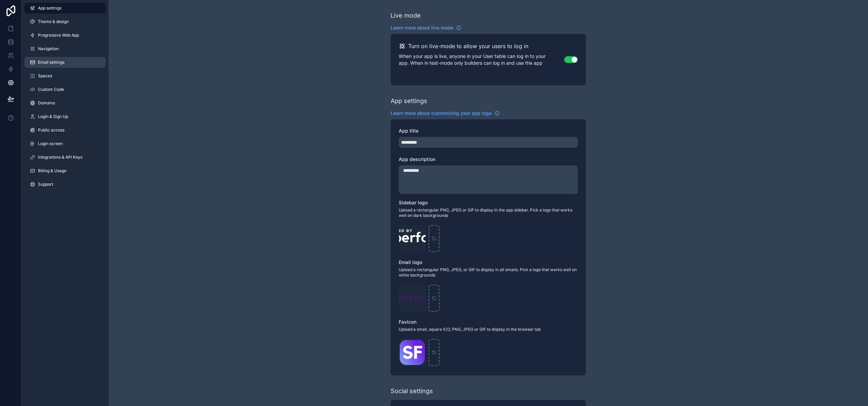  What do you see at coordinates (65, 76) in the screenshot?
I see `a: Spaces` at bounding box center [65, 76].